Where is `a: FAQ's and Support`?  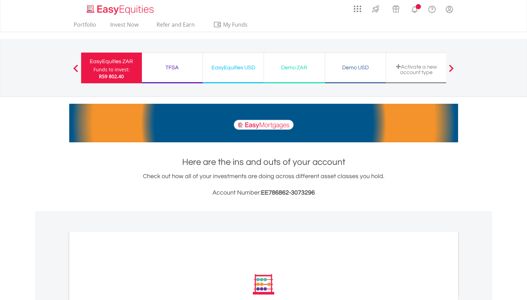
a: FAQ's and Support is located at coordinates (432, 9).